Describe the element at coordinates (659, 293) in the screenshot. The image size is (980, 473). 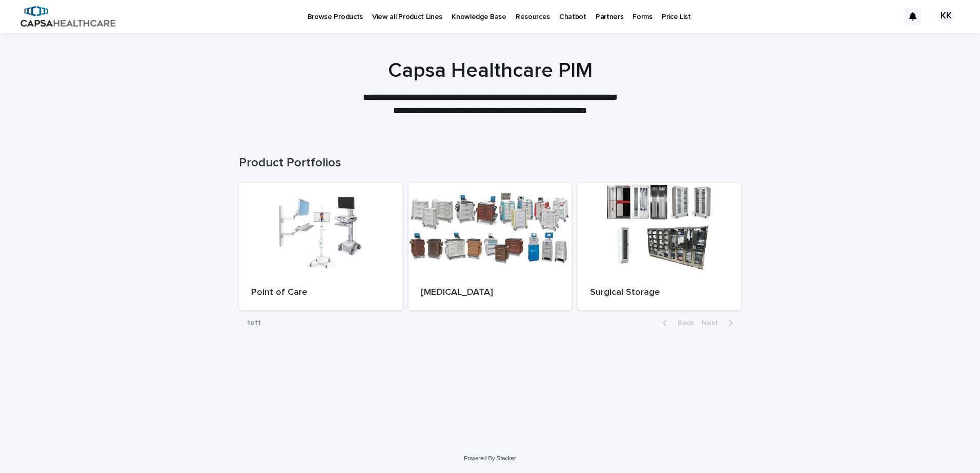
I see `p: Surgical Storage` at that location.